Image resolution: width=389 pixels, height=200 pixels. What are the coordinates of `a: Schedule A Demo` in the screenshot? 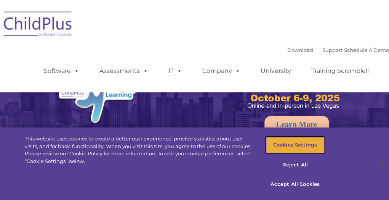 It's located at (367, 50).